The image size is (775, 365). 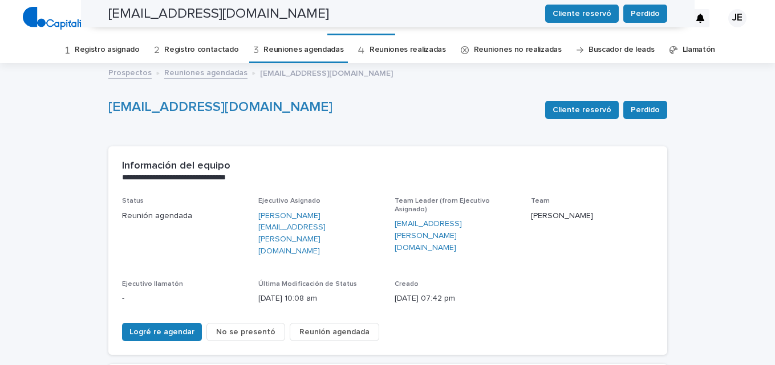 What do you see at coordinates (130, 72) in the screenshot?
I see `a: Prospectos` at bounding box center [130, 72].